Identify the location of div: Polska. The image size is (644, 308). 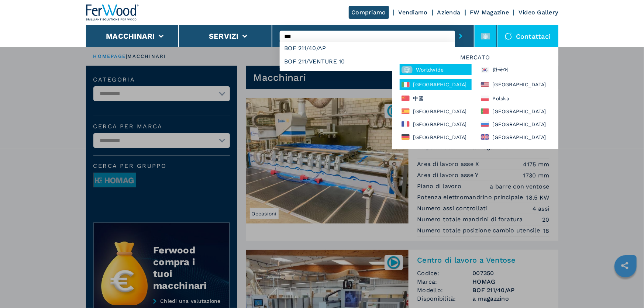
(515, 98).